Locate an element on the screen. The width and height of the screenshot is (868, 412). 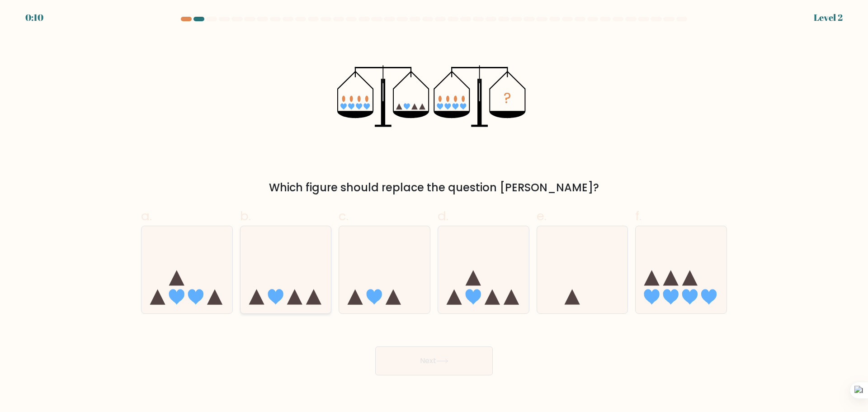
div: Level 2 is located at coordinates (829, 18).